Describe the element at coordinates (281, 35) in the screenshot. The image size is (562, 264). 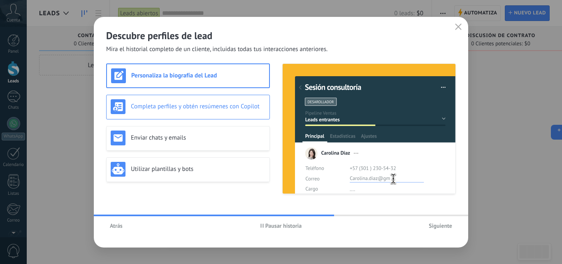
I see `h2: Descubre perfiles de lead` at that location.